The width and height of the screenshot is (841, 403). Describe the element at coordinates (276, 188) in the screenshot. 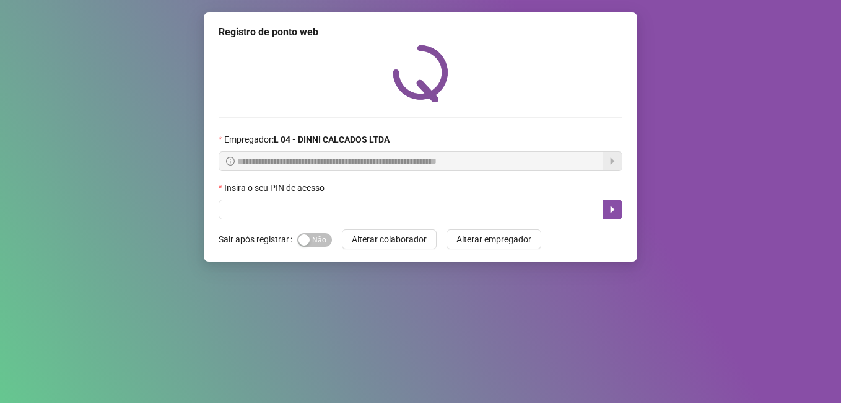

I see `label: Insira o seu PIN de acesso` at that location.